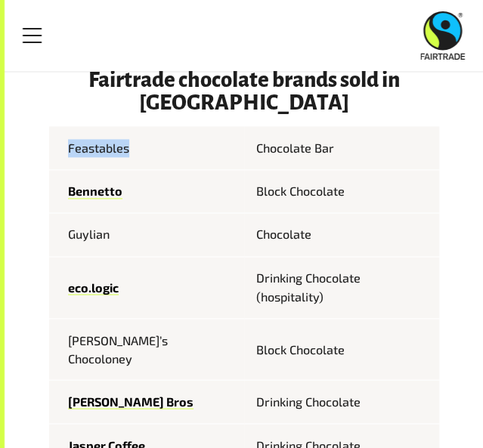  What do you see at coordinates (342, 234) in the screenshot?
I see `td: Chocolate` at bounding box center [342, 234].